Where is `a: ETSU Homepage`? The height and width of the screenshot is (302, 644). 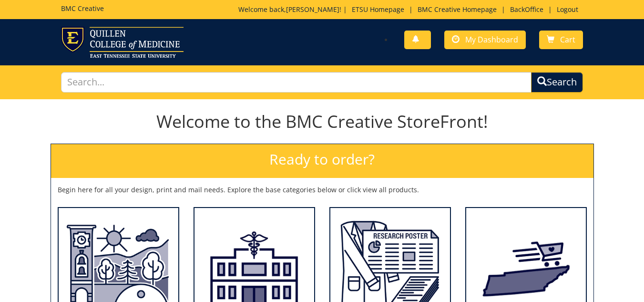
a: ETSU Homepage is located at coordinates (378, 9).